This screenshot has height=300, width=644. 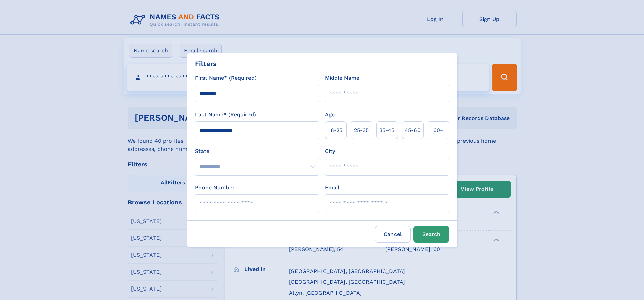 What do you see at coordinates (342, 78) in the screenshot?
I see `label: Middle Name` at bounding box center [342, 78].